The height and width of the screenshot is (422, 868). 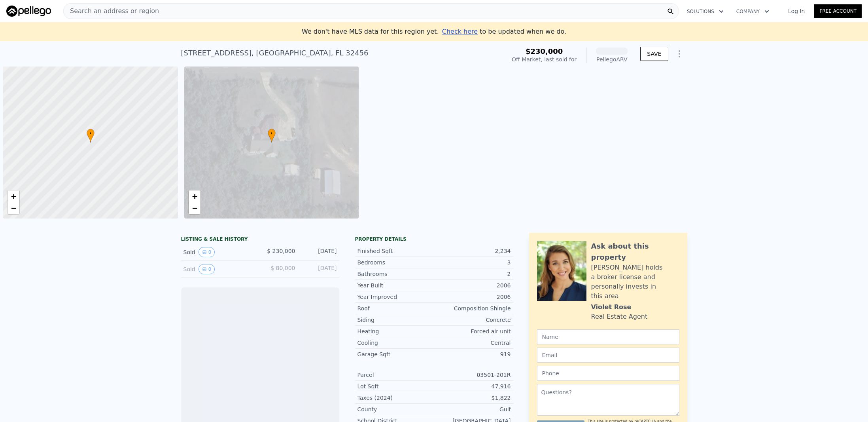 I want to click on span: $ 80,000, so click(x=282, y=268).